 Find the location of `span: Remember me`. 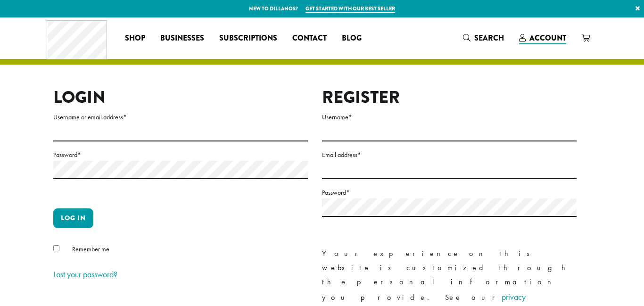

span: Remember me is located at coordinates (91, 249).